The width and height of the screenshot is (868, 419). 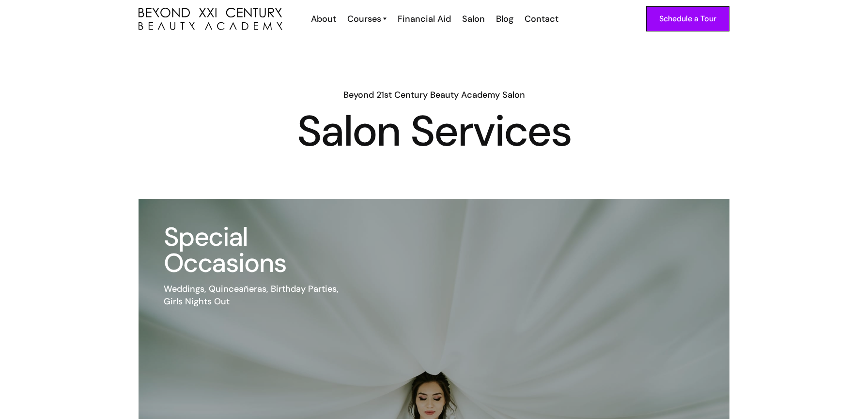 I want to click on a: Financial Aid, so click(x=424, y=19).